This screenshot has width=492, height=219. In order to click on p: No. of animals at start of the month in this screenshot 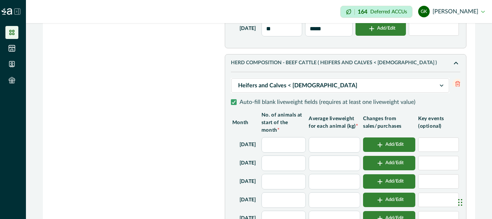, I will do `click(283, 122)`.